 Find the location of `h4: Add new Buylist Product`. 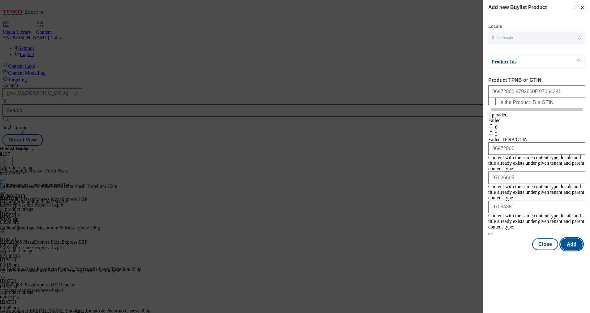

h4: Add new Buylist Product is located at coordinates (517, 7).